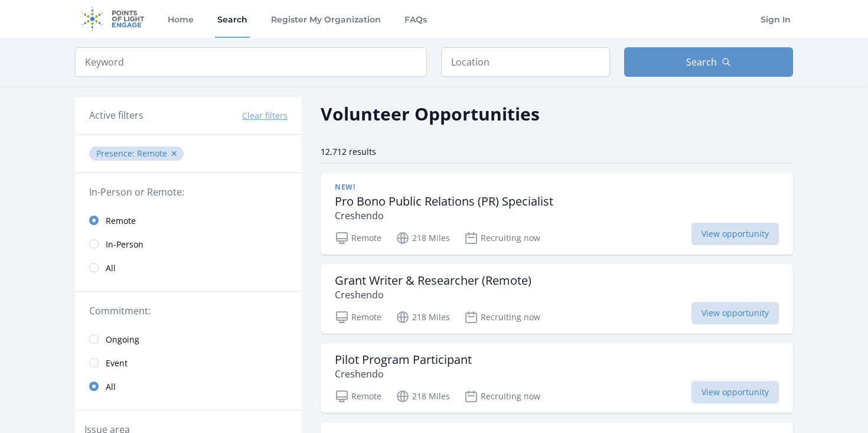  What do you see at coordinates (557, 378) in the screenshot?
I see `a: Pilot Program Participant Creshendo Remote 218 Miles Recruiting now View opportunity` at bounding box center [557, 378].